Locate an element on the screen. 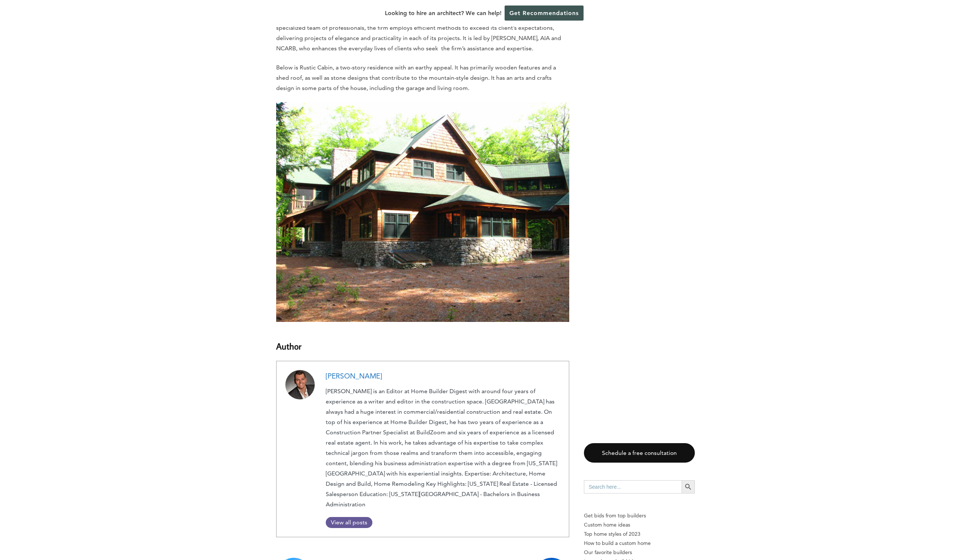  span: Below is Rustic Cabin, a two-story residence with an earthy appeal. It has primarily wooden featu... is located at coordinates (416, 77).